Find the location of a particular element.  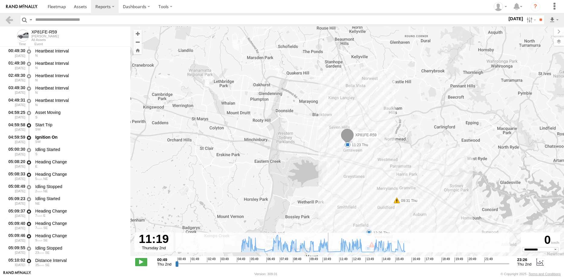

span: 9 is located at coordinates (39, 240).